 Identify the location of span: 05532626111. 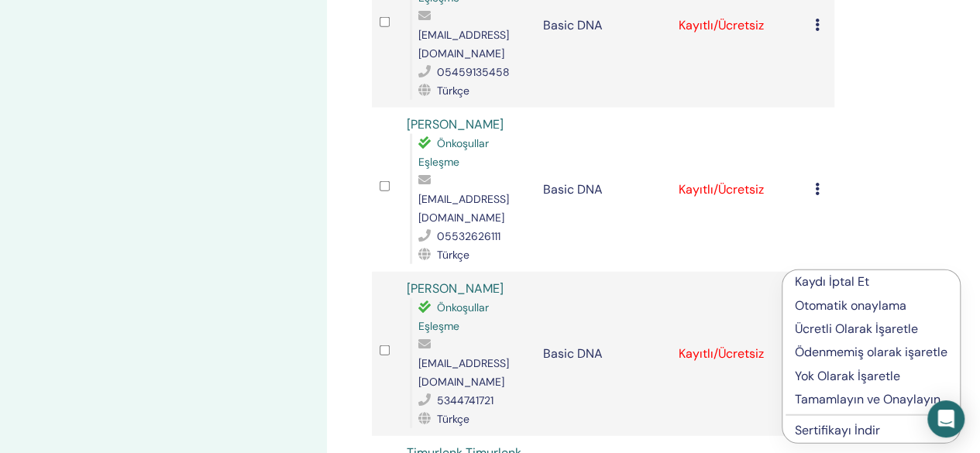
(469, 236).